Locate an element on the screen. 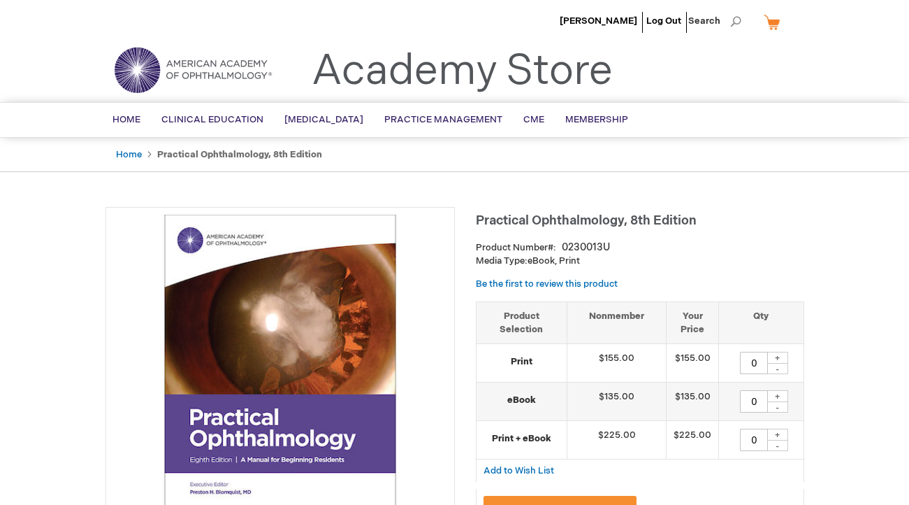  th: Nonmember is located at coordinates (617, 322).